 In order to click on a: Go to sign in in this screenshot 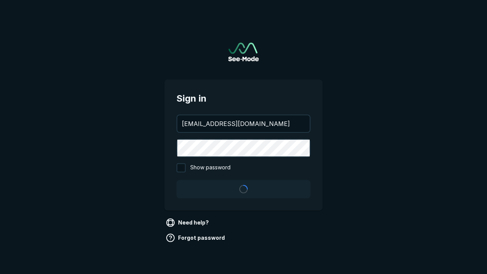, I will do `click(244, 52)`.